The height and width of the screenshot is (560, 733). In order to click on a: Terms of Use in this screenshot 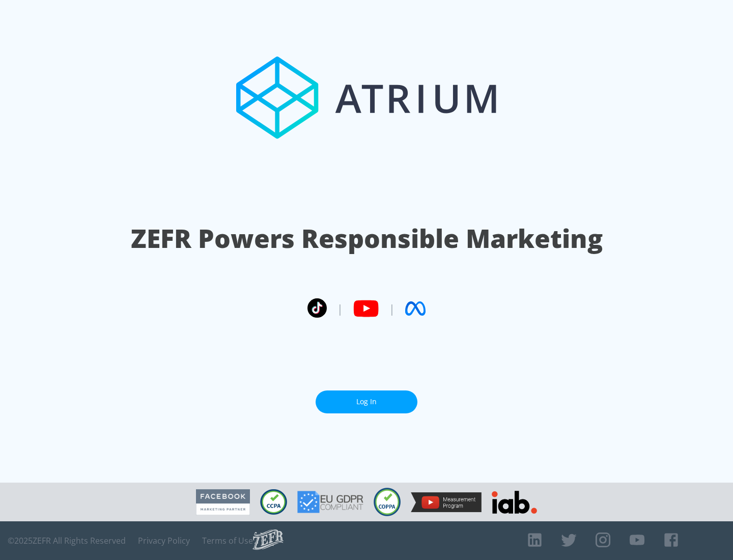, I will do `click(228, 541)`.